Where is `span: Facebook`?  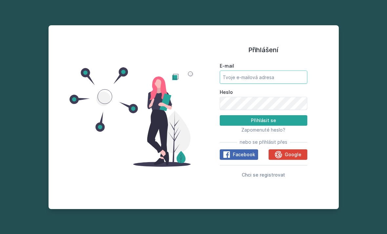
span: Facebook is located at coordinates (244, 154).